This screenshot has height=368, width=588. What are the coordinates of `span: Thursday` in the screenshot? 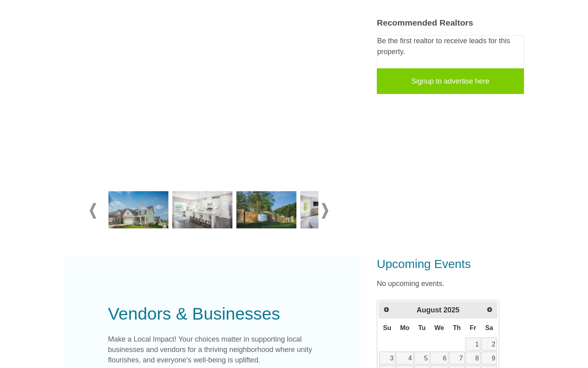 It's located at (457, 328).